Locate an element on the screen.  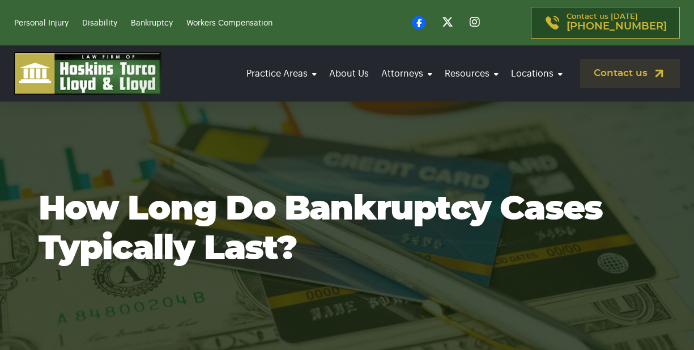
a: Personal Injury is located at coordinates (41, 23).